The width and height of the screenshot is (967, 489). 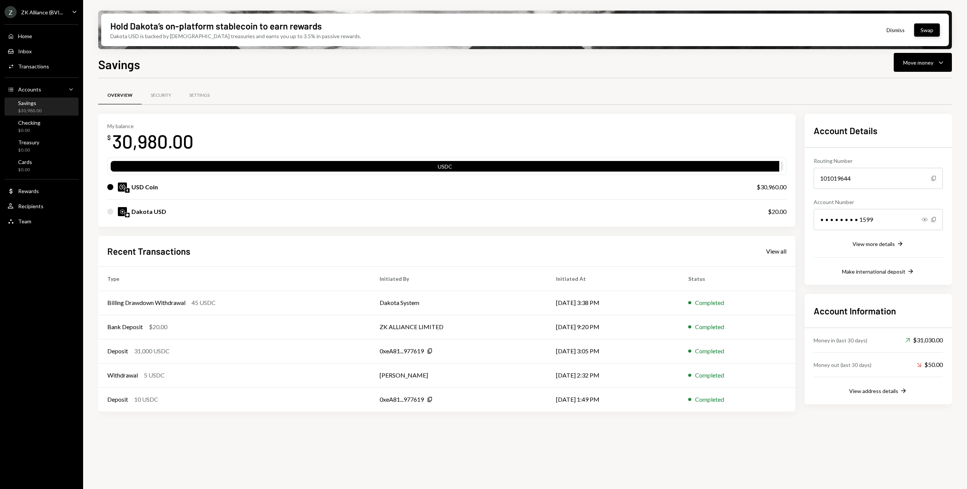 I want to click on div: View address details, so click(x=874, y=391).